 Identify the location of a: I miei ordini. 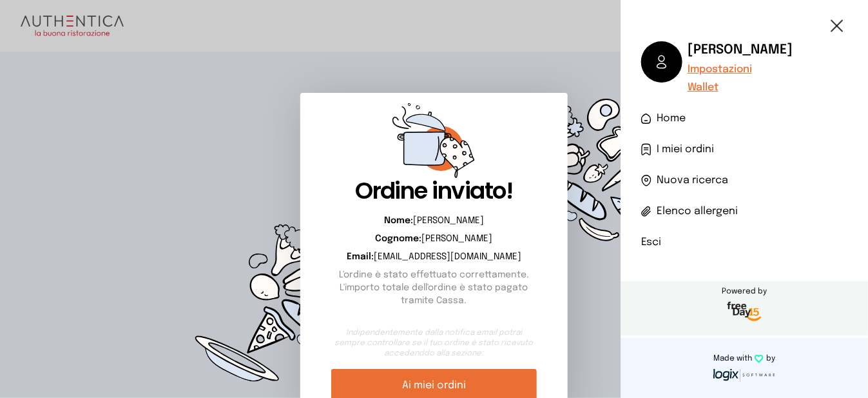
(745, 150).